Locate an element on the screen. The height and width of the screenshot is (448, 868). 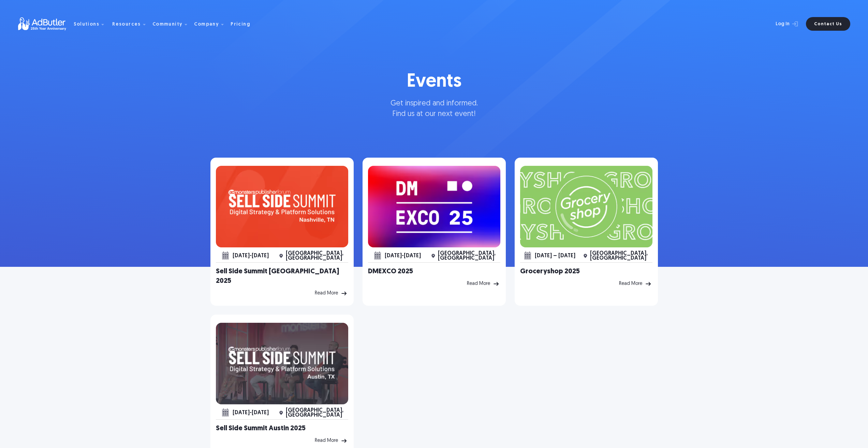
h1: Events is located at coordinates (434, 82).